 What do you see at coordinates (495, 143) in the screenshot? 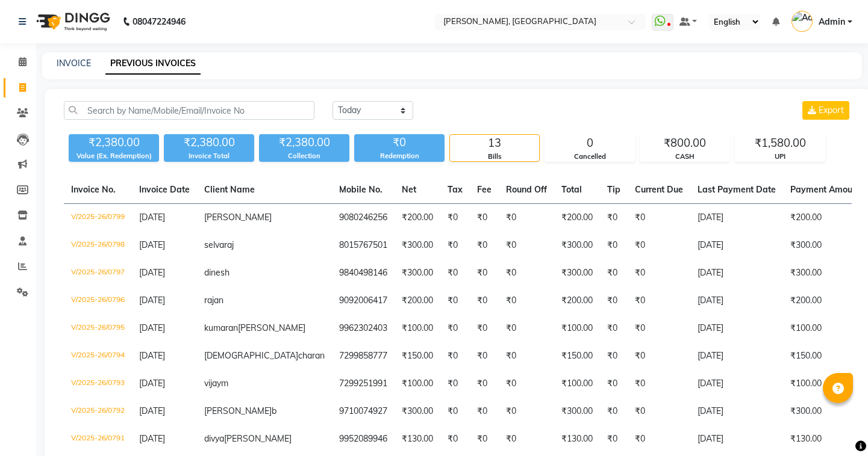
I see `div: 13` at bounding box center [495, 143].